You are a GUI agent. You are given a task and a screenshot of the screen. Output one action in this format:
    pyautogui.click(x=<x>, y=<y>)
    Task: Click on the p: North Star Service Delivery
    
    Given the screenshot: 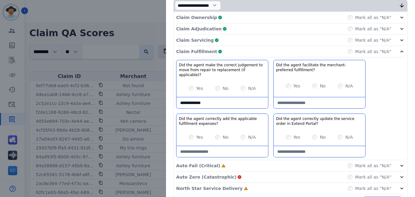 What is the action you would take?
    pyautogui.click(x=209, y=189)
    